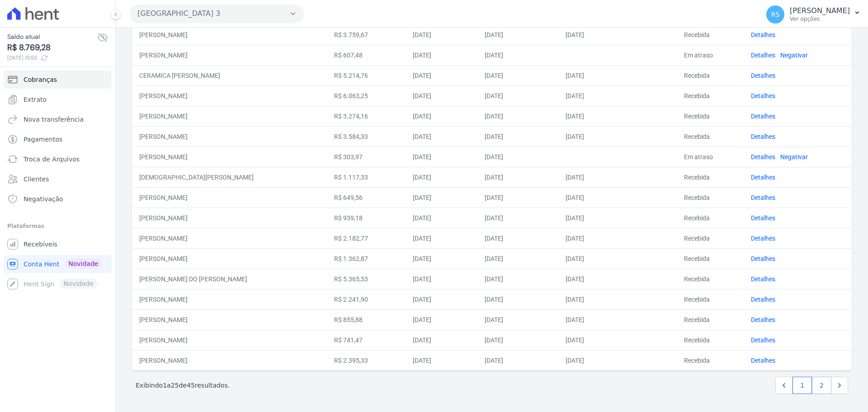  What do you see at coordinates (58, 79) in the screenshot?
I see `a: Cobranças` at bounding box center [58, 79].